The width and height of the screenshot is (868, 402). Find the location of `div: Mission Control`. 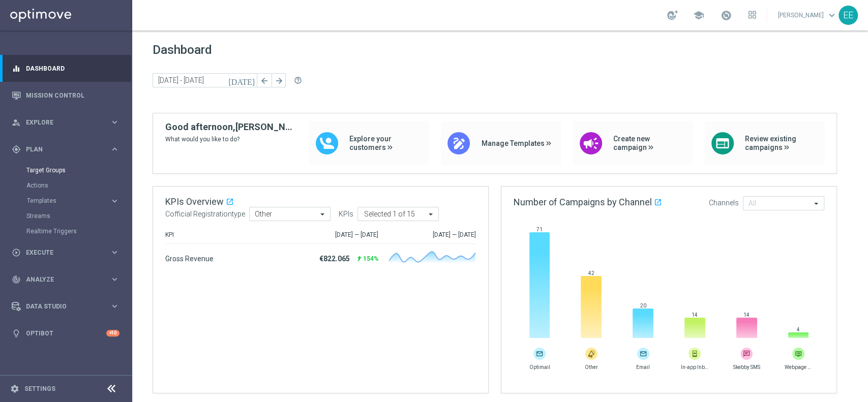

div: Mission Control is located at coordinates (65, 95).